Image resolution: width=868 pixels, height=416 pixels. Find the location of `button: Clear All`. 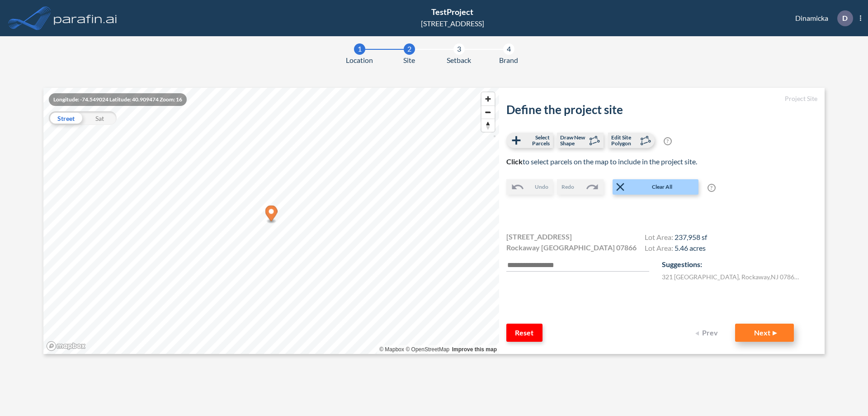

button: Clear All is located at coordinates (656, 187).